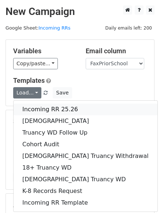 The width and height of the screenshot is (160, 213). What do you see at coordinates (116, 51) in the screenshot?
I see `h5: Email column` at bounding box center [116, 51].